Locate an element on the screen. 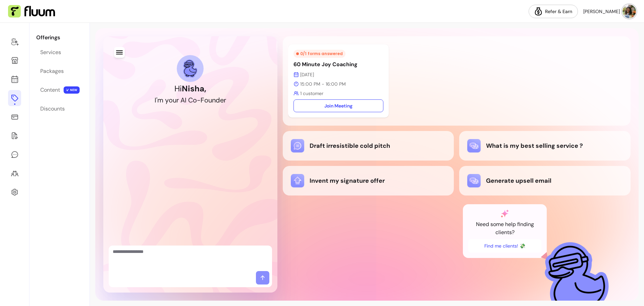  div: Packages is located at coordinates (52, 71).